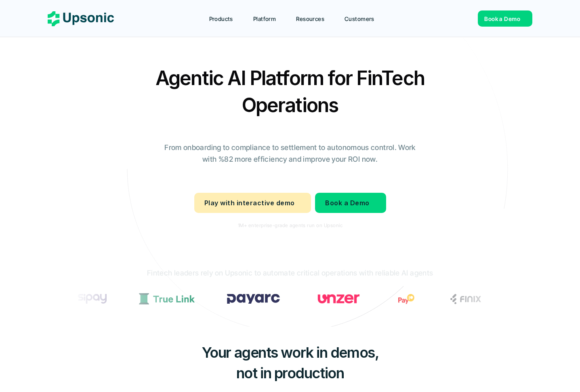 This screenshot has height=392, width=580. Describe the element at coordinates (290, 154) in the screenshot. I see `p: From onboarding to compliance to settlement to autonomous control. Work with %82 more efficiency ...` at that location.